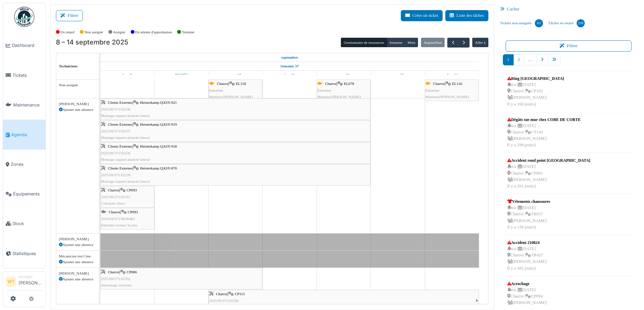 This screenshot has width=644, height=310. I want to click on label: En attente d'approbation, so click(153, 32).